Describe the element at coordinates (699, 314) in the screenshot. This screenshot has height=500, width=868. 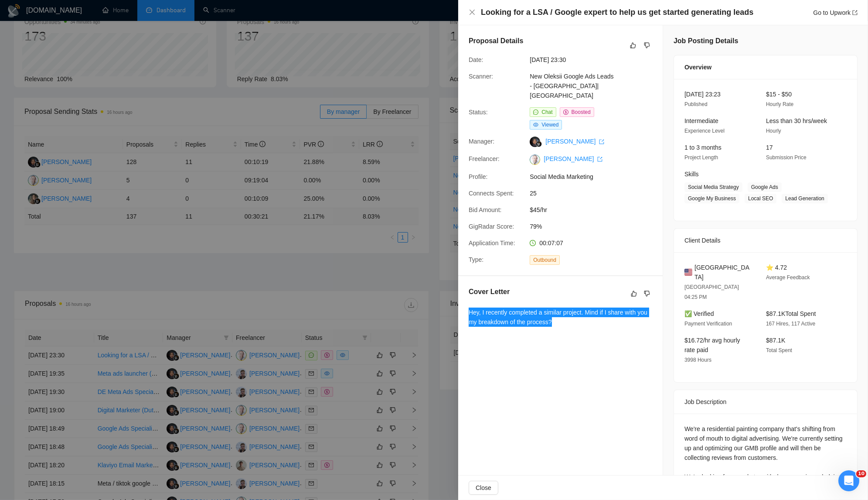
I see `span: ✅ Verified` at that location.